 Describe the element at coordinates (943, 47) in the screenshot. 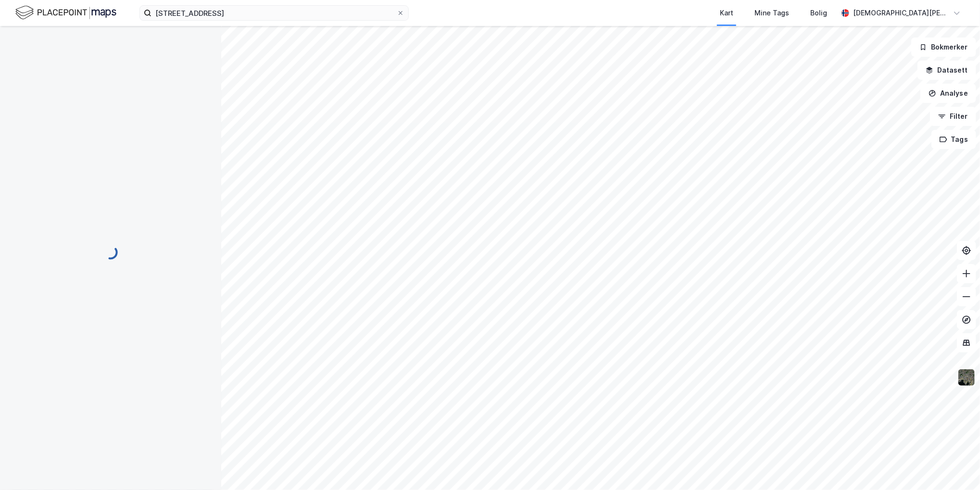

I see `button: Bokmerker` at that location.